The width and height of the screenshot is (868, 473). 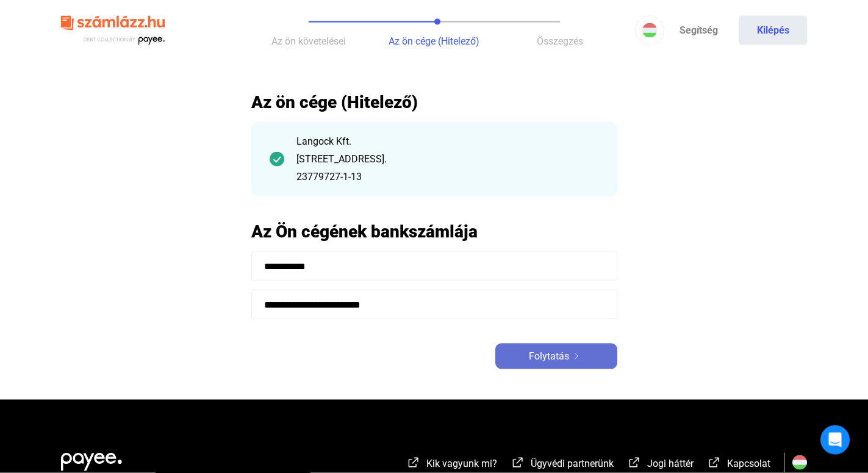 What do you see at coordinates (576, 357) in the screenshot?
I see `img: arrow-right-white` at bounding box center [576, 357].